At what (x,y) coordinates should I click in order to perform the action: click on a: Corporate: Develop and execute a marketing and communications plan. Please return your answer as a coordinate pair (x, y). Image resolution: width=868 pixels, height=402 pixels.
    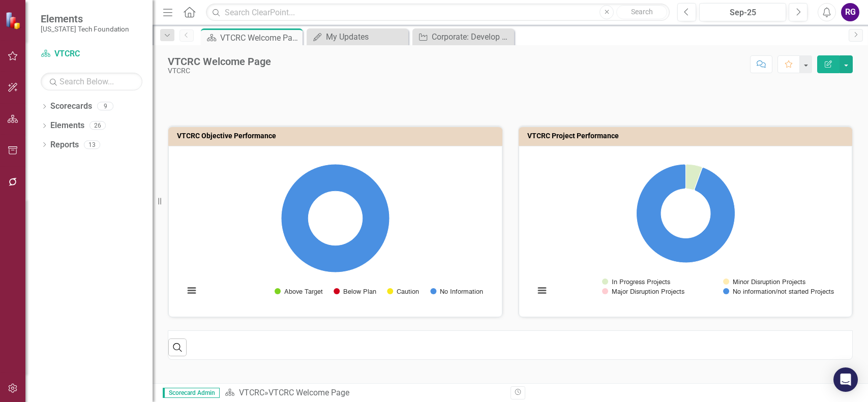
    Looking at the image, I should click on (463, 36).